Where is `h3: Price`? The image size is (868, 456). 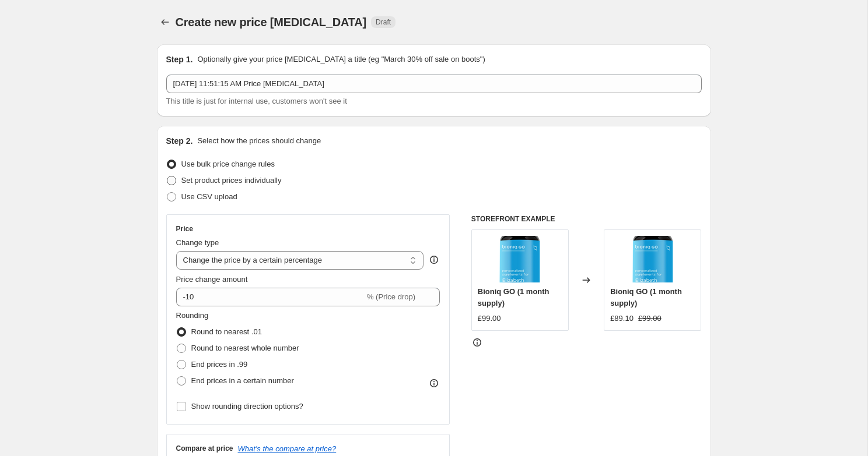 h3: Price is located at coordinates (184, 229).